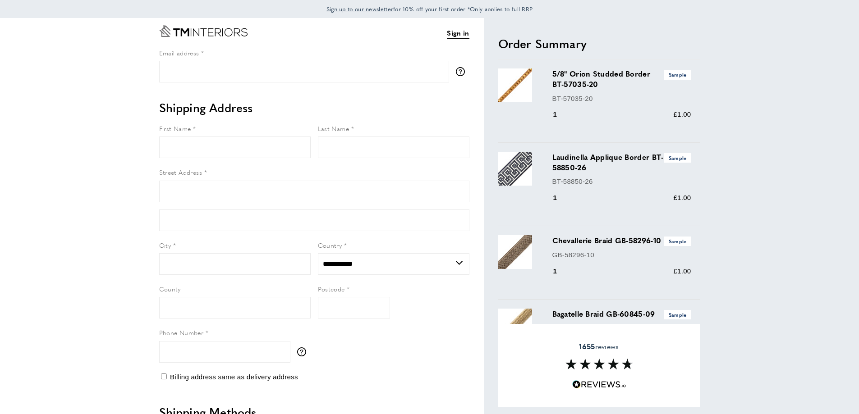 The width and height of the screenshot is (859, 414). I want to click on h3: Chevallerie Braid GB-58296-10, so click(622, 241).